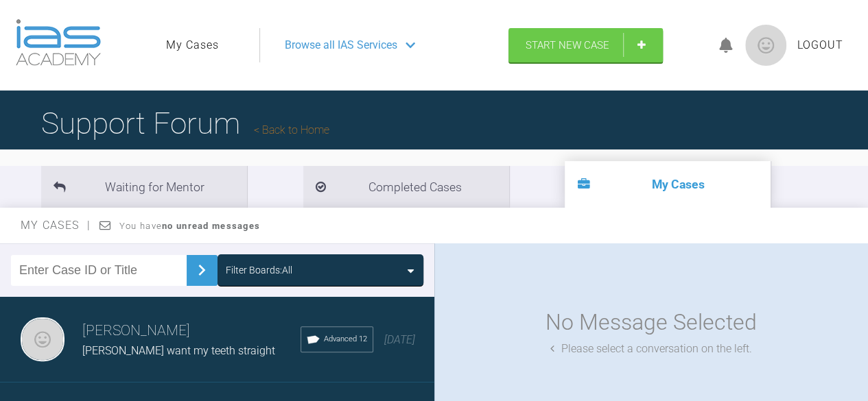 The height and width of the screenshot is (401, 868). Describe the element at coordinates (820, 45) in the screenshot. I see `span: Logout` at that location.